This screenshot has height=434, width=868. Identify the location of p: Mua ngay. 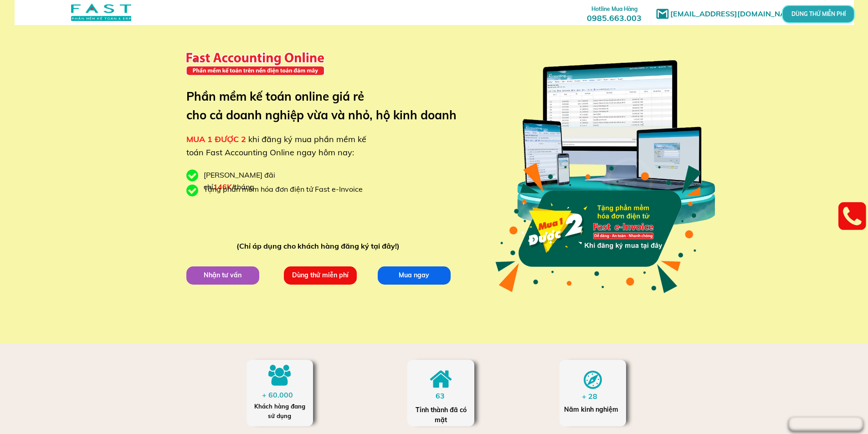
(414, 275).